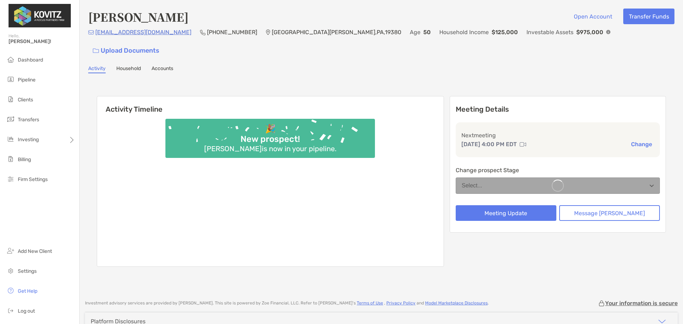 The height and width of the screenshot is (324, 683). Describe the element at coordinates (26, 311) in the screenshot. I see `span: Log out` at that location.